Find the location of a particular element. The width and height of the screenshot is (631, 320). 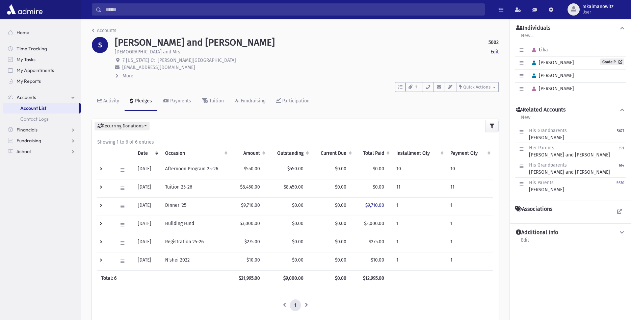

a: New is located at coordinates (526, 120).